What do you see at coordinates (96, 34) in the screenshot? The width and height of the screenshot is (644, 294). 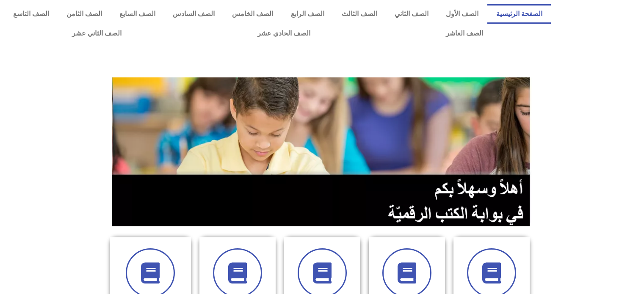 I see `a: الصف الثاني عشر` at bounding box center [96, 34].